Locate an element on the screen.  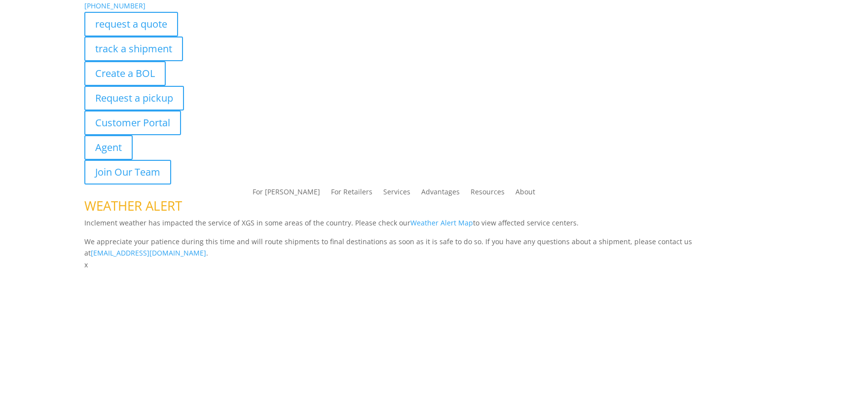
a: About is located at coordinates (526, 194).